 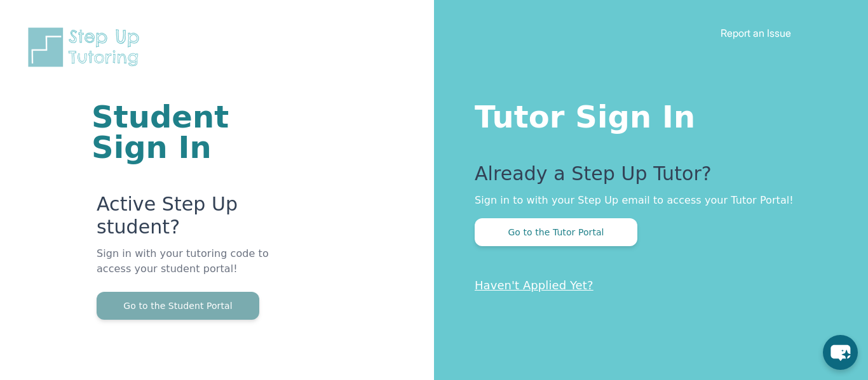 I want to click on a: Report an Issue, so click(x=756, y=33).